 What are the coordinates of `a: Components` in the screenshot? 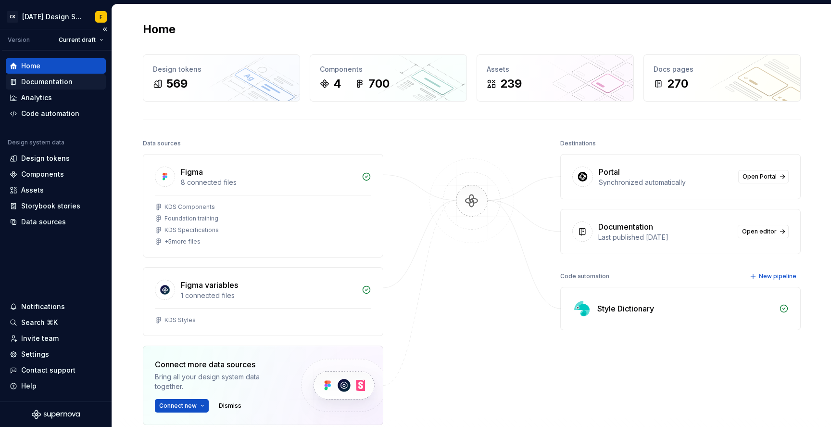 It's located at (56, 174).